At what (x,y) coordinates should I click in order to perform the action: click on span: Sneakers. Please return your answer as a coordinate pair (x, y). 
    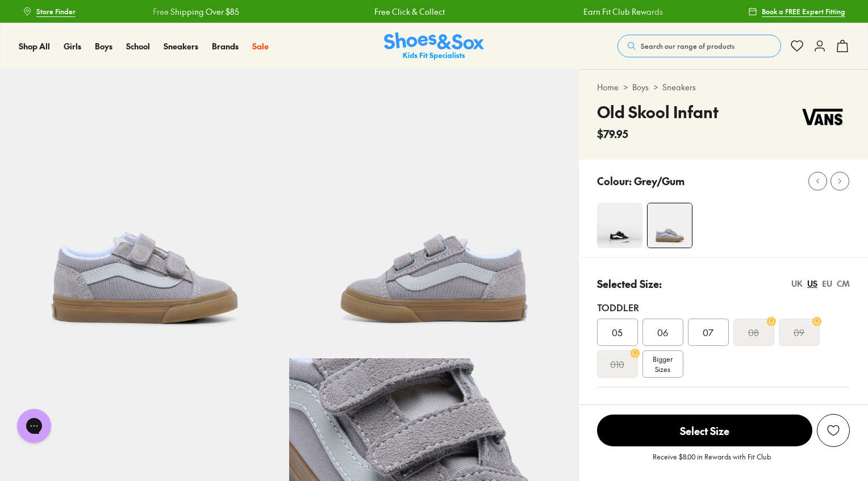
    Looking at the image, I should click on (181, 46).